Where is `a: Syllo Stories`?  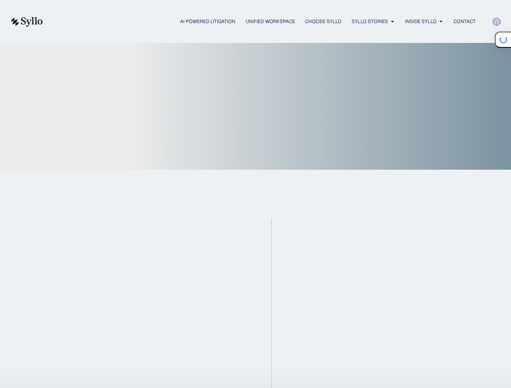 a: Syllo Stories is located at coordinates (370, 21).